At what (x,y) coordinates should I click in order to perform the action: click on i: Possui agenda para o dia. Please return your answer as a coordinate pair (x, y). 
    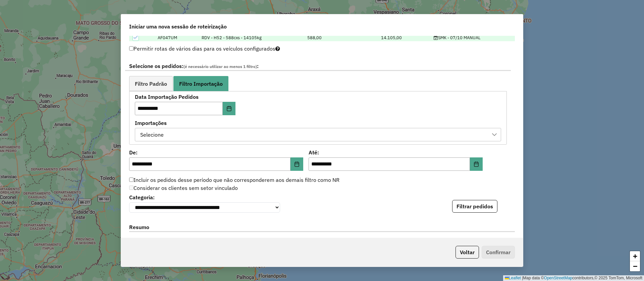
    Looking at the image, I should click on (435, 38).